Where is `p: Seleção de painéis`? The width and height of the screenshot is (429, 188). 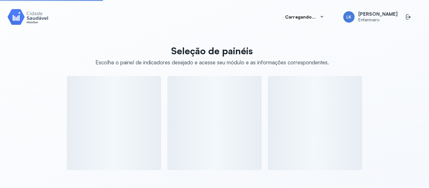 p: Seleção de painéis is located at coordinates (212, 51).